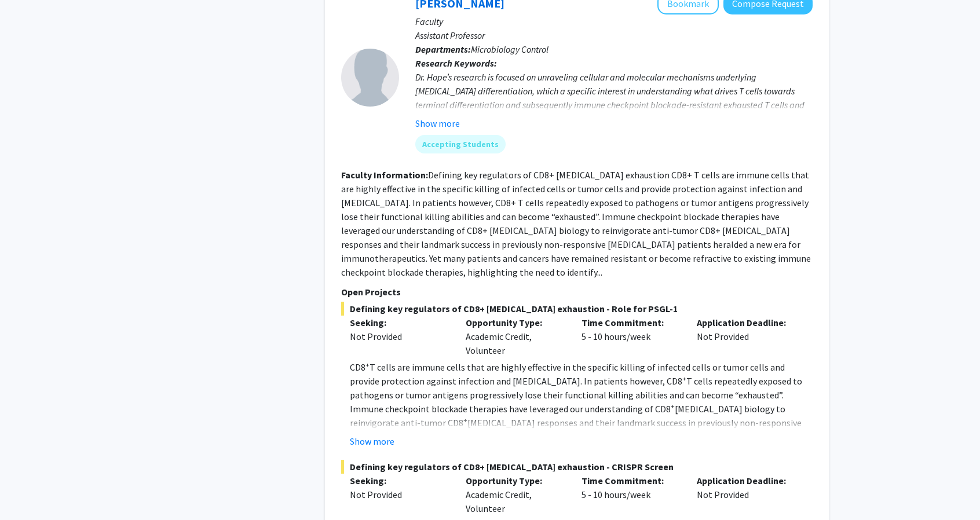  I want to click on p: Assistant Professor, so click(613, 35).